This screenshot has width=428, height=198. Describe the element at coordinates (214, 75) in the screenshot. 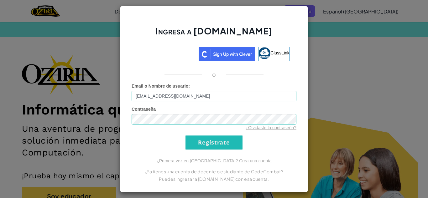

I see `p: o` at that location.